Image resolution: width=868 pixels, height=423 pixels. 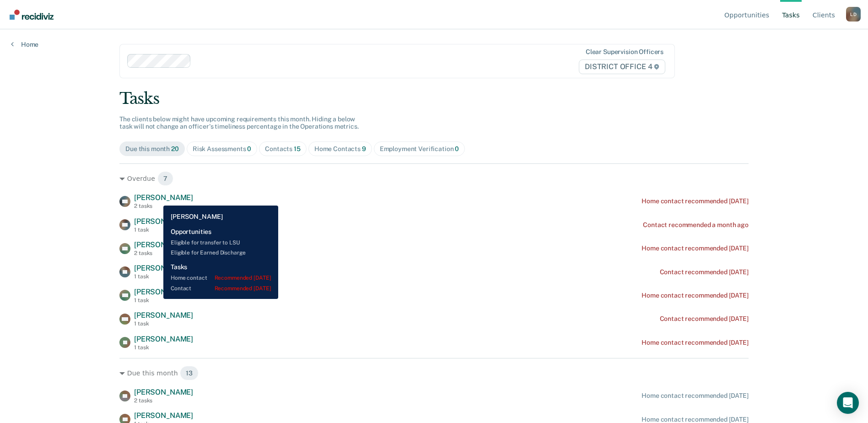 What do you see at coordinates (175, 148) in the screenshot?
I see `span: 20` at bounding box center [175, 148].